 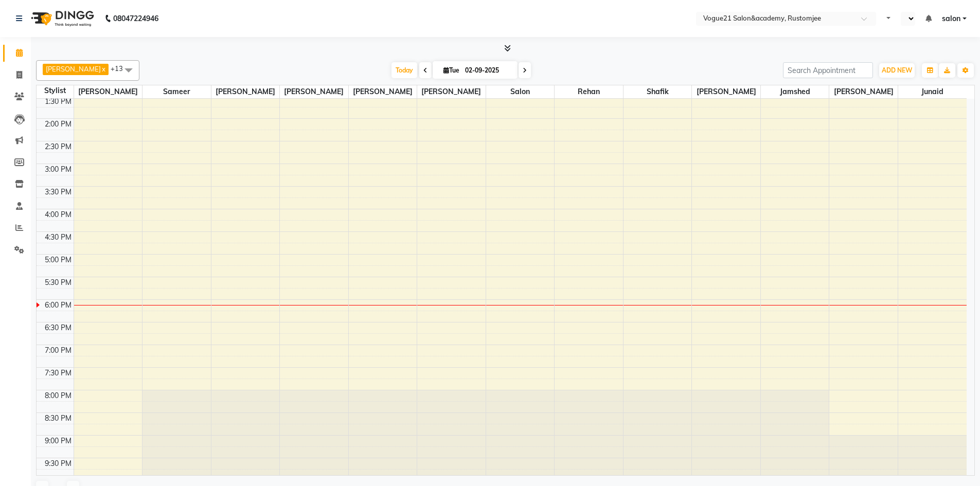 I want to click on div: 8:30 PM, so click(x=58, y=418).